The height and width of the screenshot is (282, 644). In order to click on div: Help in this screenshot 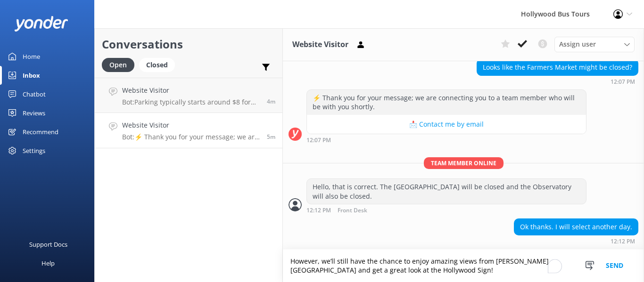, I will do `click(48, 263)`.